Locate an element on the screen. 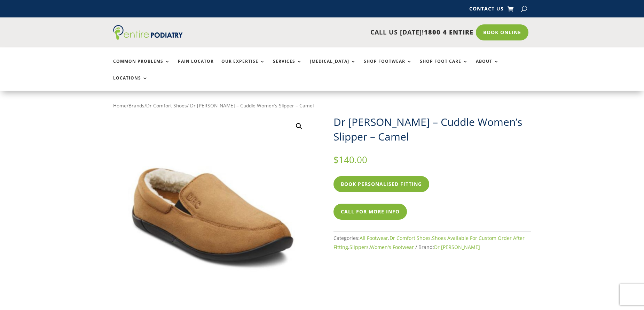 The height and width of the screenshot is (310, 644). a: Locations is located at coordinates (130, 83).